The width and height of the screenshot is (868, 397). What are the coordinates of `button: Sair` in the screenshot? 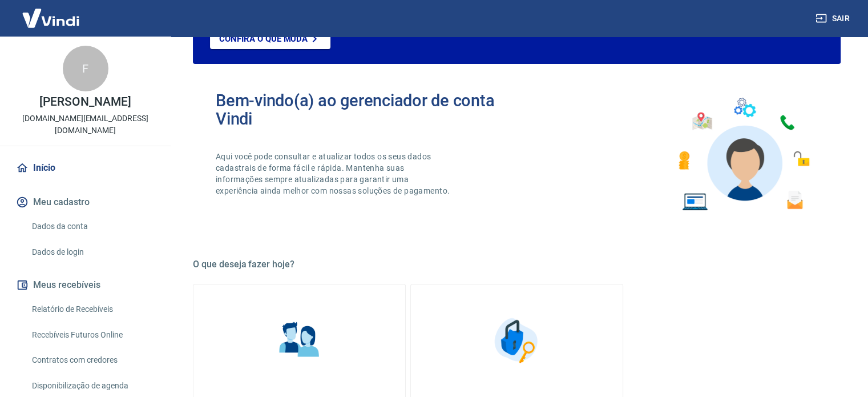 It's located at (834, 18).